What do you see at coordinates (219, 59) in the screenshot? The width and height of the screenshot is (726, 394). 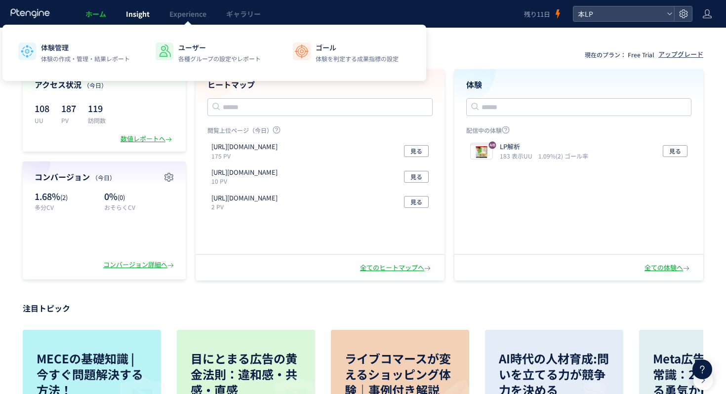 I see `p: 各種グループの設定やレポート` at bounding box center [219, 59].